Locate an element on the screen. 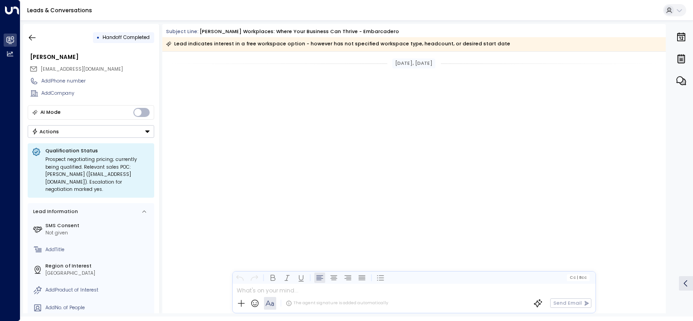 The image size is (693, 321). a: Leads & Conversations is located at coordinates (59, 10).